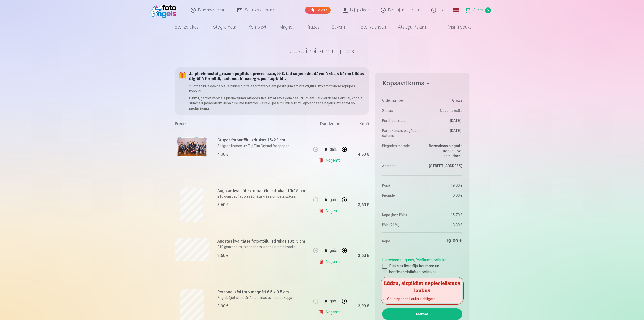 The height and width of the screenshot is (320, 644). Describe the element at coordinates (322, 51) in the screenshot. I see `h1: Jūsu iepirkumu grozs` at that location.